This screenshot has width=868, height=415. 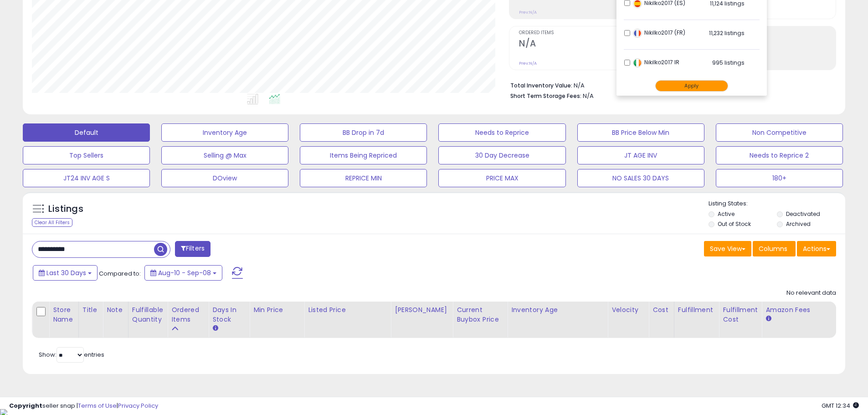 What do you see at coordinates (215, 329) in the screenshot?
I see `small: Days In Stock.` at bounding box center [215, 329].